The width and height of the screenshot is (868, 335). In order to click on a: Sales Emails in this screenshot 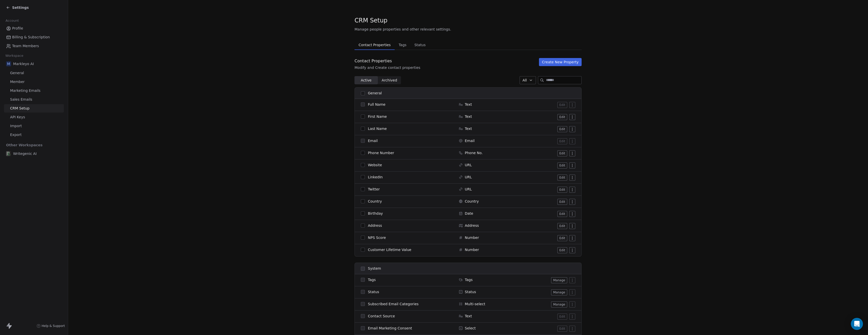, I will do `click(34, 100)`.